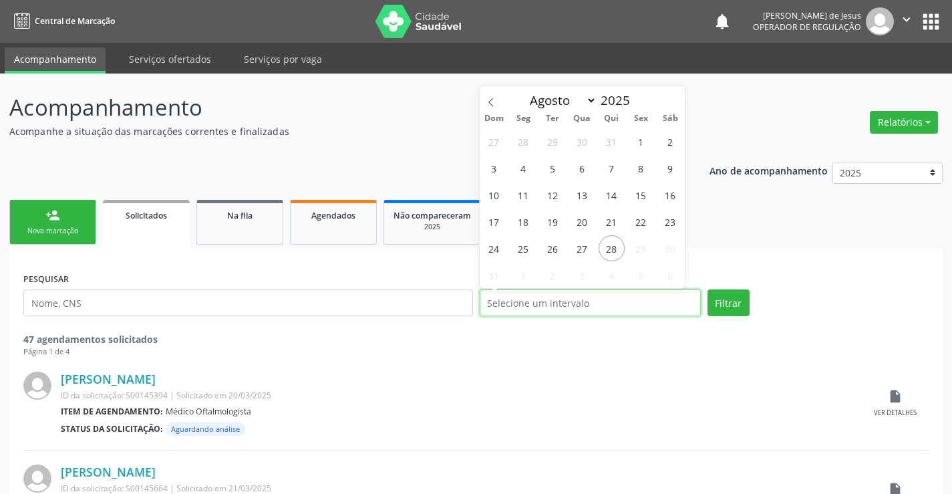 The height and width of the screenshot is (494, 952). What do you see at coordinates (146, 215) in the screenshot?
I see `span: Solicitados` at bounding box center [146, 215].